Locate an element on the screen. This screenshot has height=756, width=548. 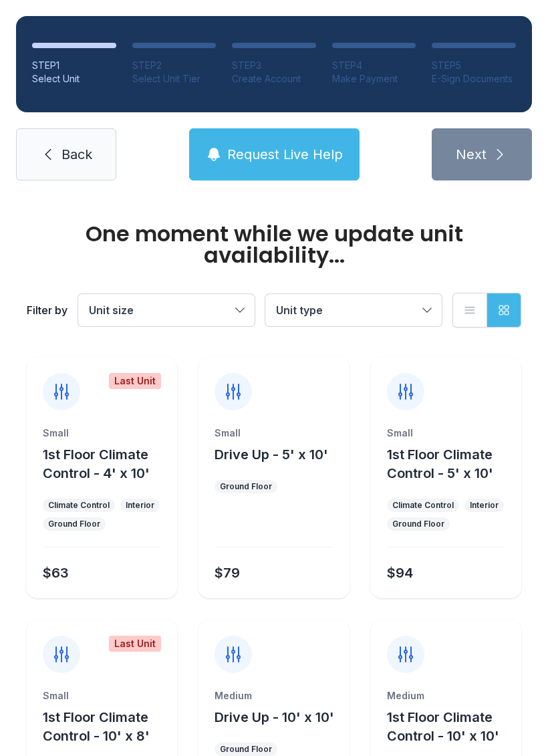
div: Make Payment is located at coordinates (374, 78).